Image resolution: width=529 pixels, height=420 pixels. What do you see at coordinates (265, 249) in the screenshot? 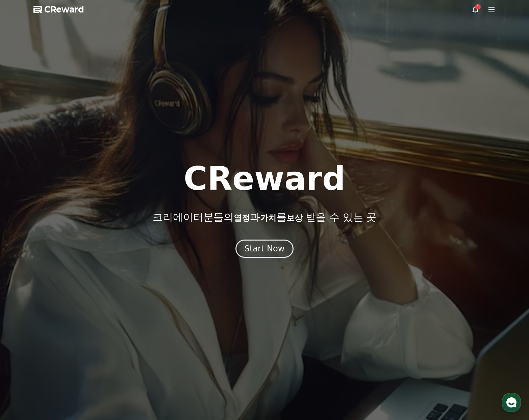
I see `a: Start Now` at bounding box center [265, 249].